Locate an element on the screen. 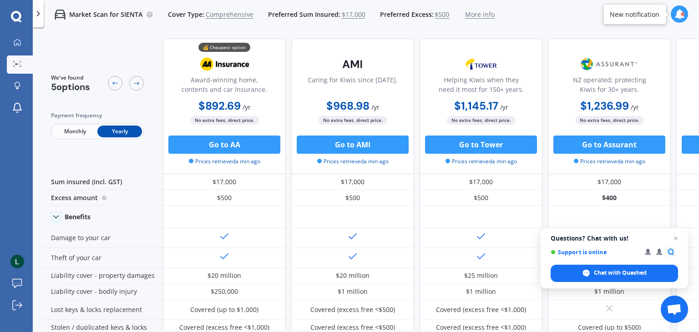 The image size is (699, 332). span: Close chat is located at coordinates (676, 239).